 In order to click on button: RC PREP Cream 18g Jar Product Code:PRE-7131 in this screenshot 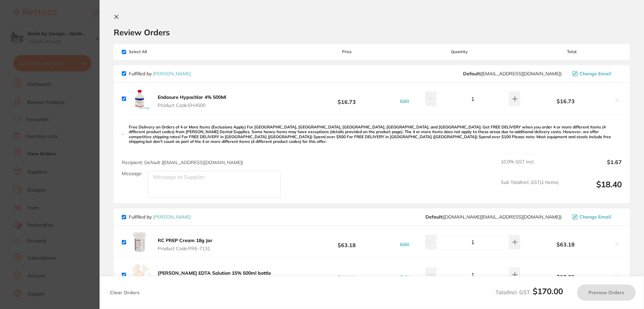, I will do `click(185, 244)`.